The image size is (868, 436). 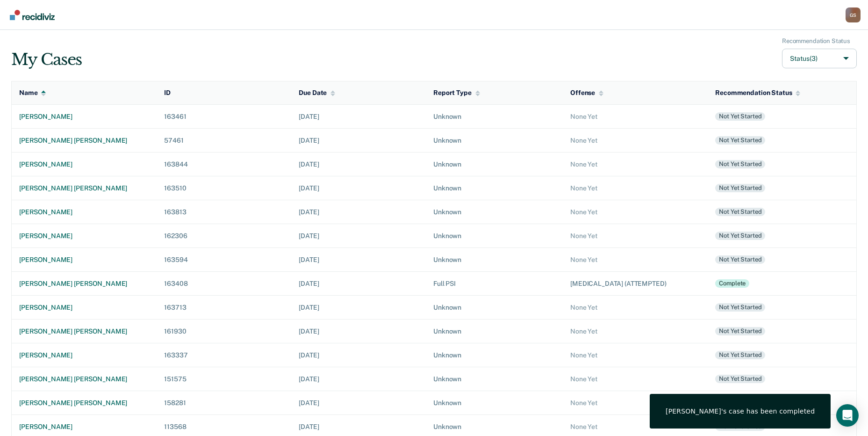 What do you see at coordinates (732, 283) in the screenshot?
I see `div: Complete` at bounding box center [732, 283].